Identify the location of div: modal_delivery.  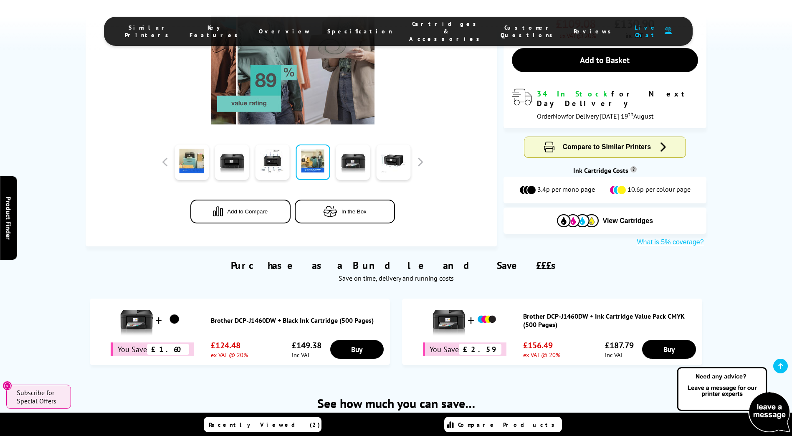
(605, 104).